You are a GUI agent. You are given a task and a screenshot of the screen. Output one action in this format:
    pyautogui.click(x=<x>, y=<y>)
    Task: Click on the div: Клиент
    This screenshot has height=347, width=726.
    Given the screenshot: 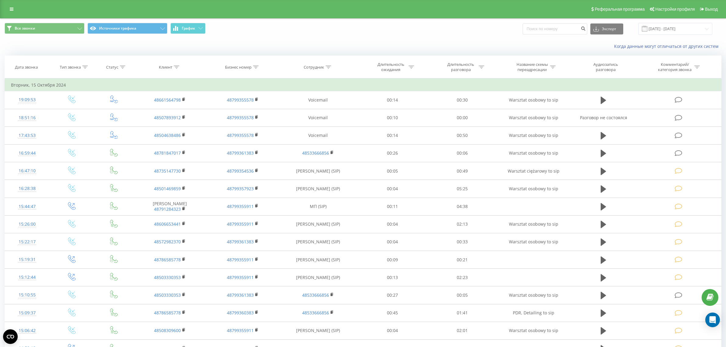 What is the action you would take?
    pyautogui.click(x=166, y=67)
    